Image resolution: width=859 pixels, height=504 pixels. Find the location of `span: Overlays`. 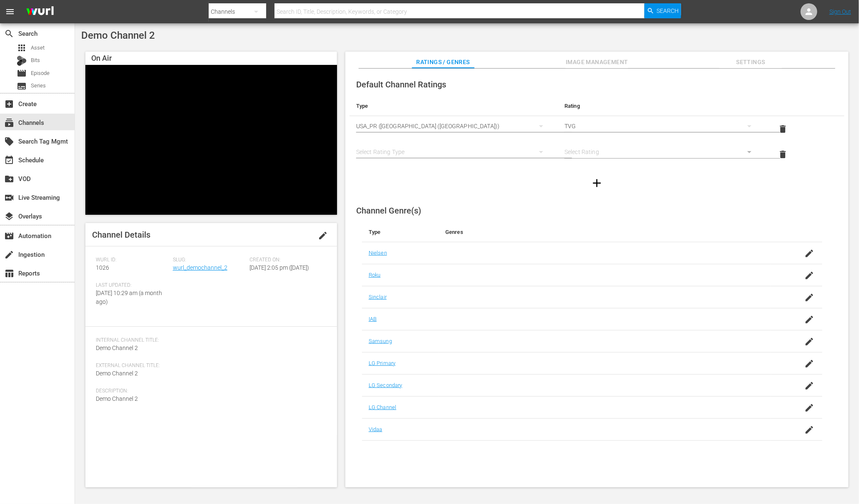

span: Overlays is located at coordinates (9, 217).